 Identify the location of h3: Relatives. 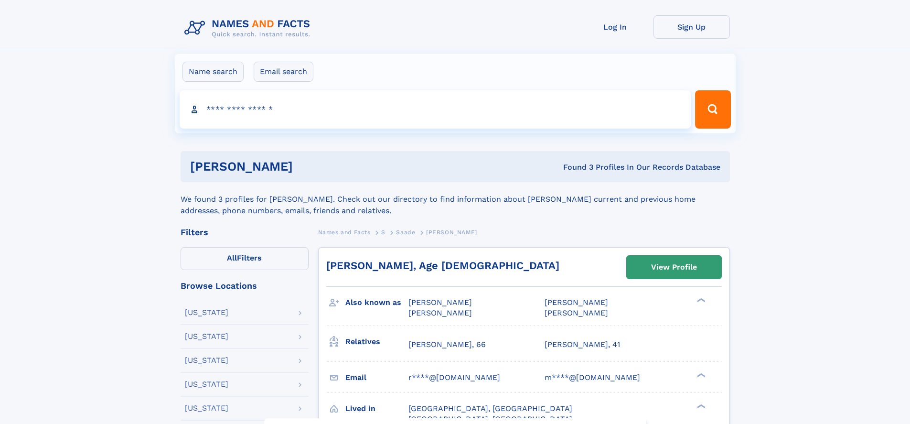
(377, 342).